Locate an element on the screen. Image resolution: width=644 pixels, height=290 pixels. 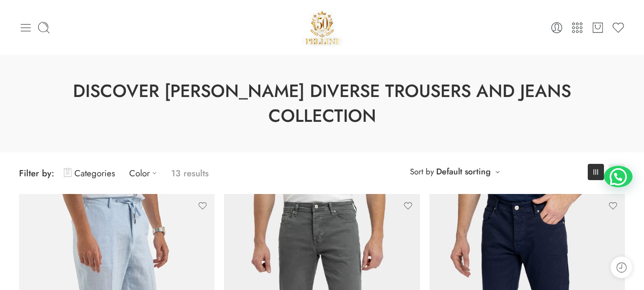
img: Pellini is located at coordinates (322, 28).